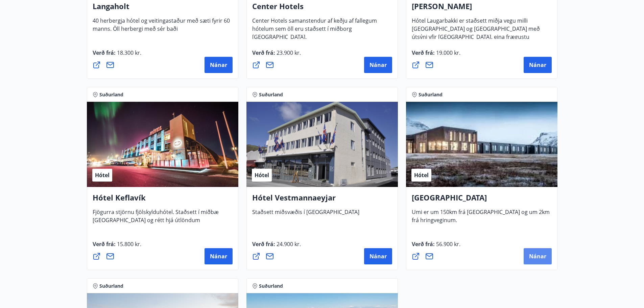 The height and width of the screenshot is (308, 644). I want to click on h4: Center Hotels, so click(322, 9).